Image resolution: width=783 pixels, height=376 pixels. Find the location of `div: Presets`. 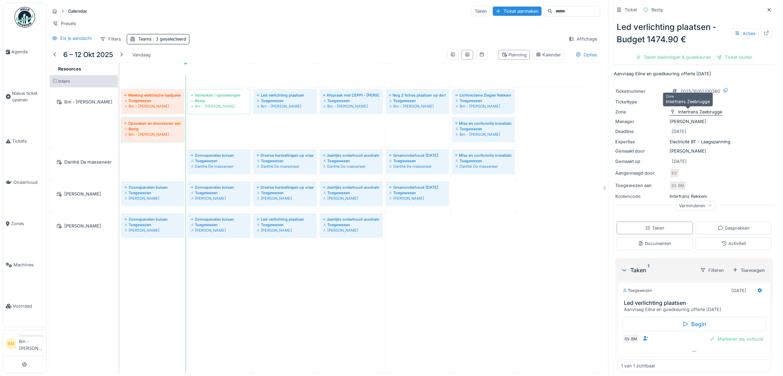

div: Presets is located at coordinates (64, 23).